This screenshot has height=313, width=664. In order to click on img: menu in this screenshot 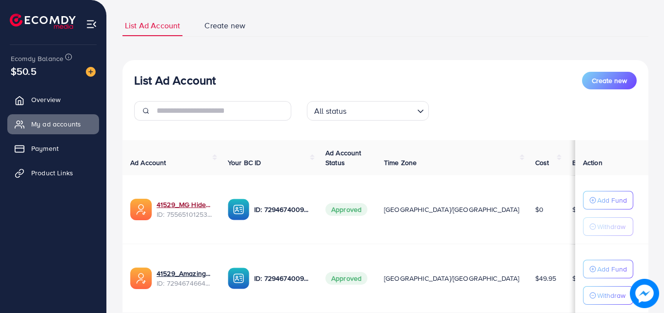, I will do `click(91, 24)`.